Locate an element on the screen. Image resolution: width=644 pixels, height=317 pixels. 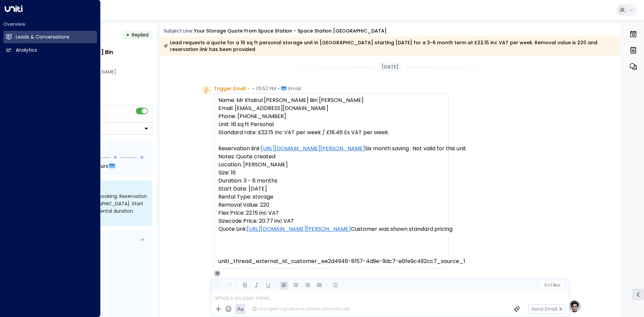
div: Next Follow Up: is located at coordinates (90, 166).